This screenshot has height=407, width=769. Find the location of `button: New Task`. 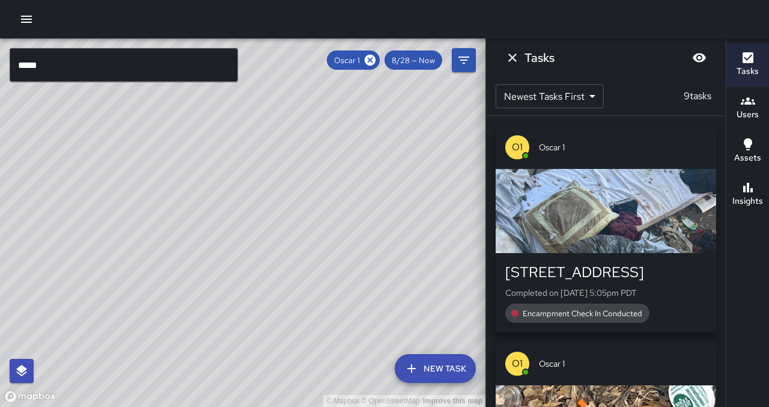

button: New Task is located at coordinates (435, 368).